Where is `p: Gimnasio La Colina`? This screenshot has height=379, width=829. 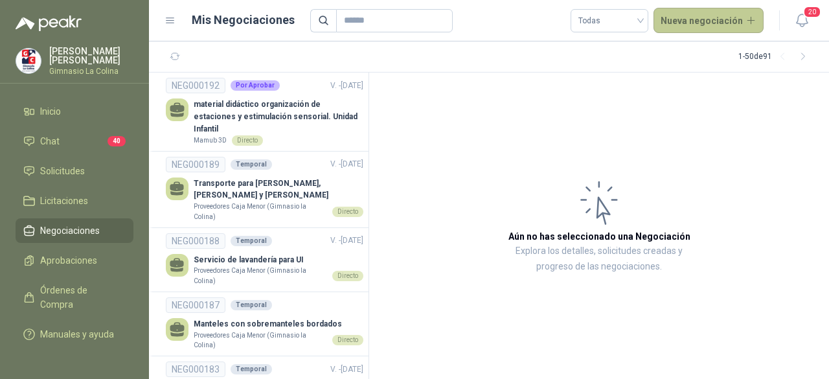
p: Gimnasio La Colina is located at coordinates (91, 71).